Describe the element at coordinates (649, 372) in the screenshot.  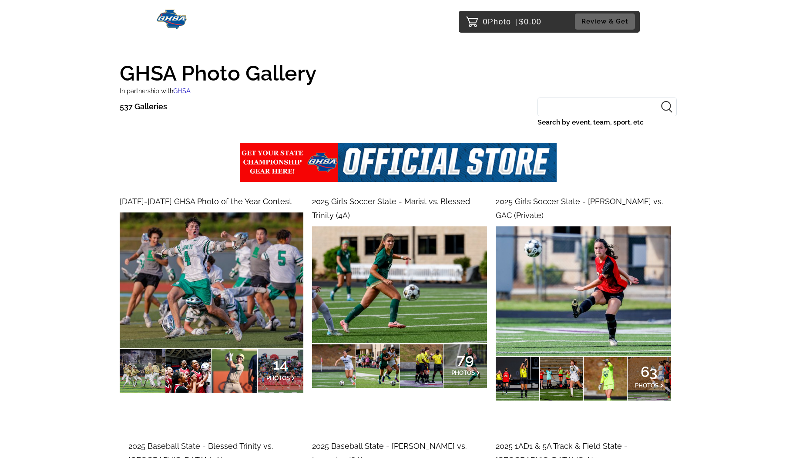
I see `span: 63` at that location.